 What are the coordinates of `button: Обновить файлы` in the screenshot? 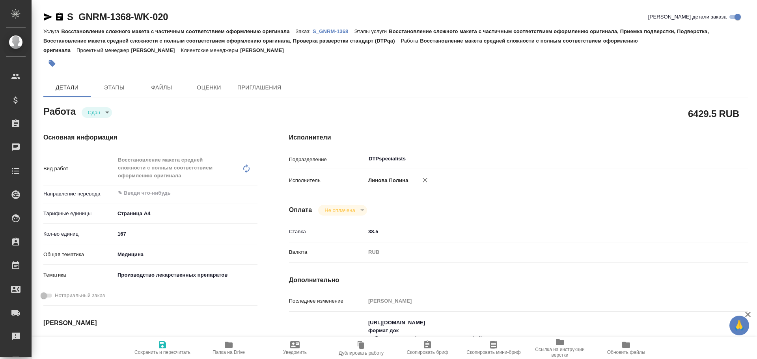 It's located at (626, 348).